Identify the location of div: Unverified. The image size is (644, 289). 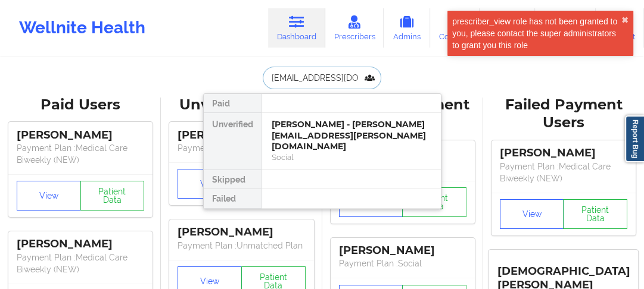
(232, 142).